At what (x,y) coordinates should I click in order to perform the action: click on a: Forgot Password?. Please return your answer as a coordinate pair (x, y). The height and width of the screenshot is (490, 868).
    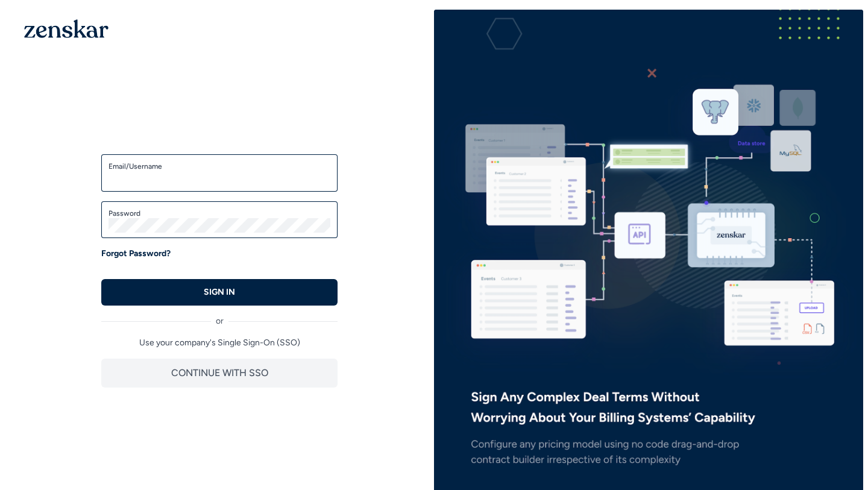
    Looking at the image, I should click on (135, 253).